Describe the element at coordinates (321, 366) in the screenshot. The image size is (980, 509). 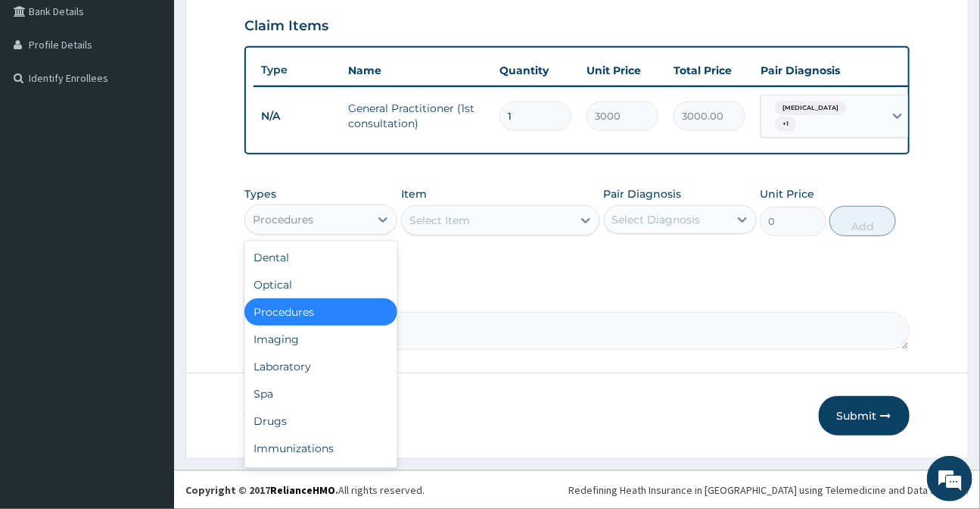
I see `div: Laboratory` at that location.